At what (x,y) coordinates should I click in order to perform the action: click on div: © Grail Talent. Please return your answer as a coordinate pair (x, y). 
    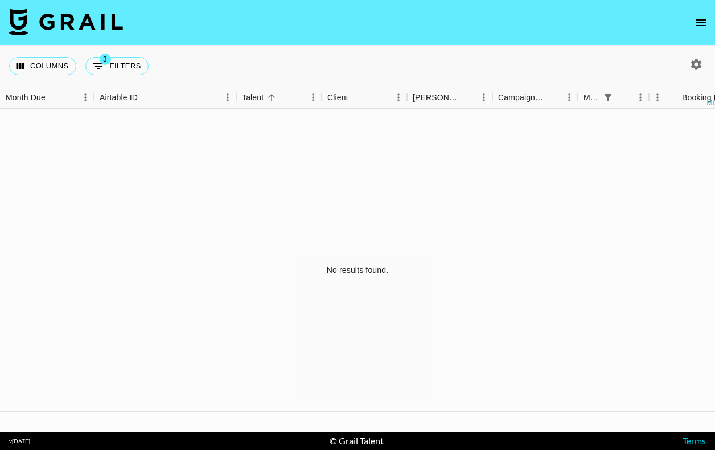
    Looking at the image, I should click on (356, 441).